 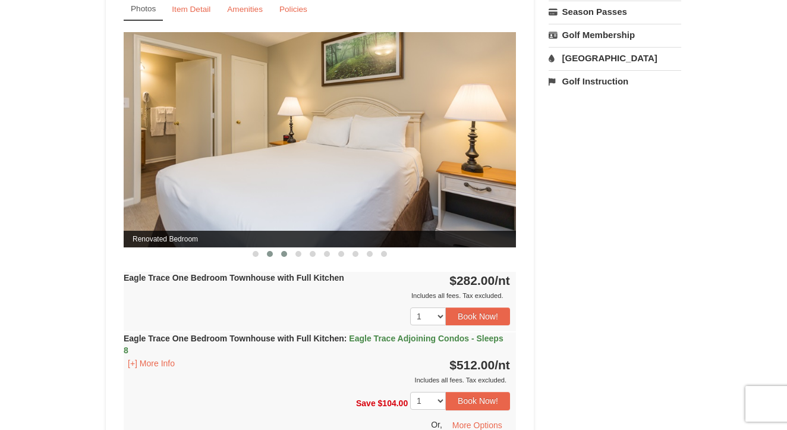 What do you see at coordinates (366, 403) in the screenshot?
I see `span: Save` at bounding box center [366, 403].